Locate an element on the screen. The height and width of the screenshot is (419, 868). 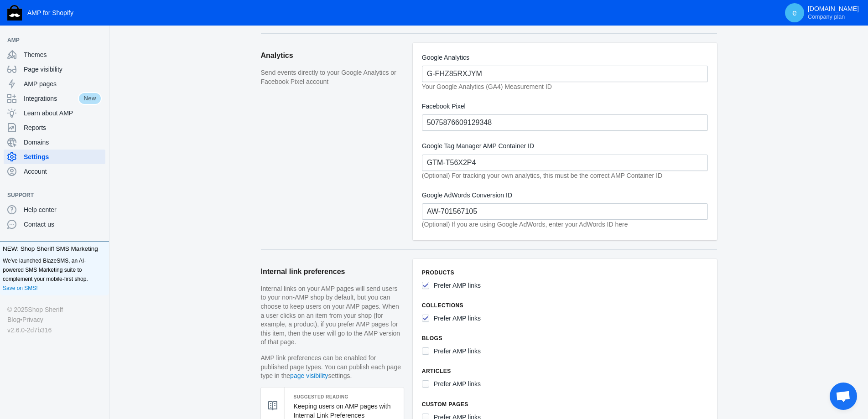
p: Send events directly to your Google Analytics or Facebook Pixel account is located at coordinates (332, 77).